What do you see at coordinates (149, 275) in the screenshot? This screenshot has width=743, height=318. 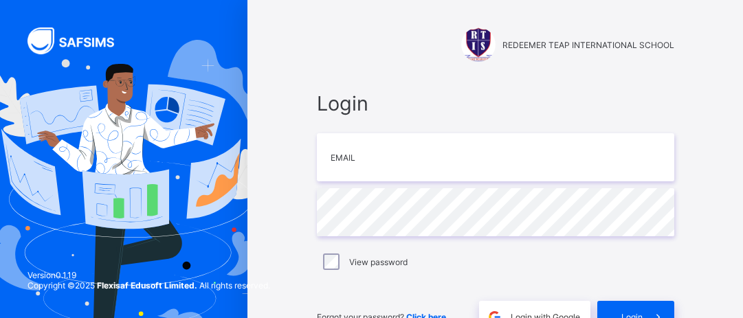 I see `span: Version 0.1.19` at bounding box center [149, 275].